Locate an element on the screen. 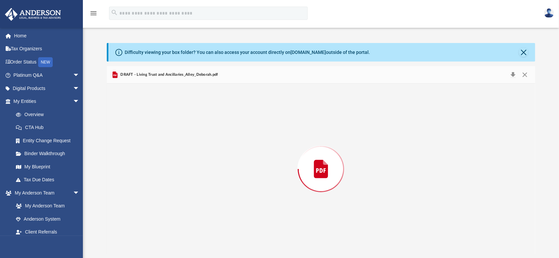 Image resolution: width=559 pixels, height=258 pixels. a: Order StatusNEW is located at coordinates (47, 62).